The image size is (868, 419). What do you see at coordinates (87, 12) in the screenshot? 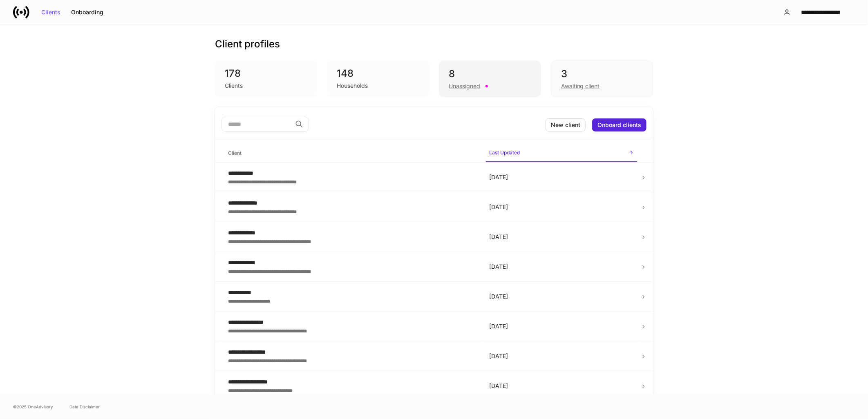
I see `button: Onboarding` at bounding box center [87, 12].